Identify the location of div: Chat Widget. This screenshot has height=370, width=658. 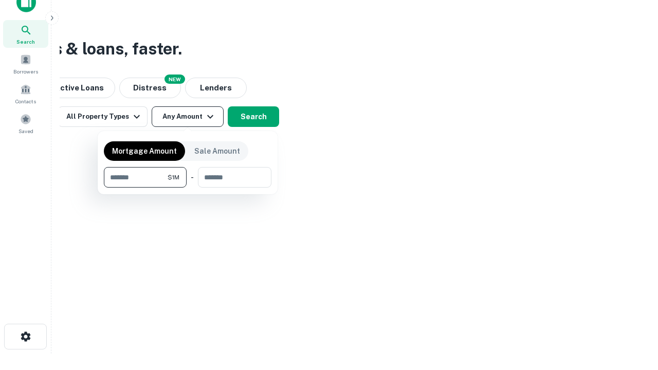
(632, 313).